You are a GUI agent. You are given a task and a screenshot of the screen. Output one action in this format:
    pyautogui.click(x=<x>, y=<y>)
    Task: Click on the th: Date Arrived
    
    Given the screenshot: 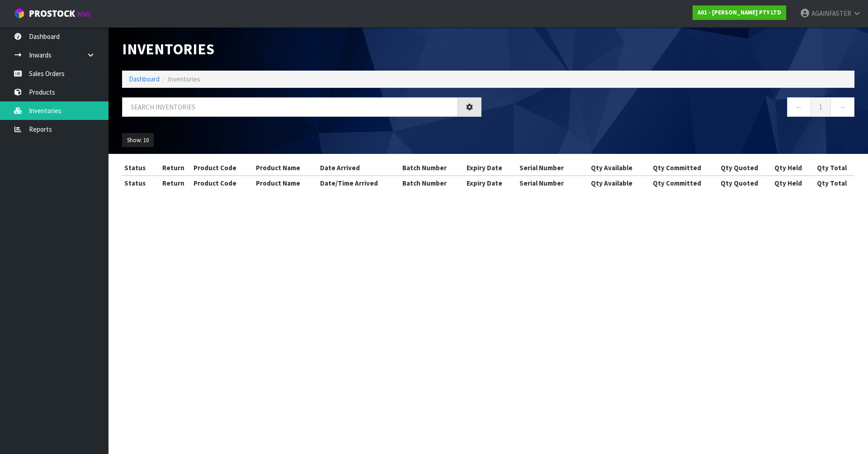 What is the action you would take?
    pyautogui.click(x=359, y=168)
    